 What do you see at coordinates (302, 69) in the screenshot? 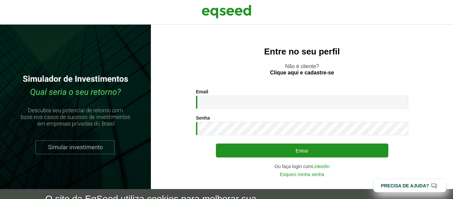
I see `p: Não é cliente?` at bounding box center [302, 69].